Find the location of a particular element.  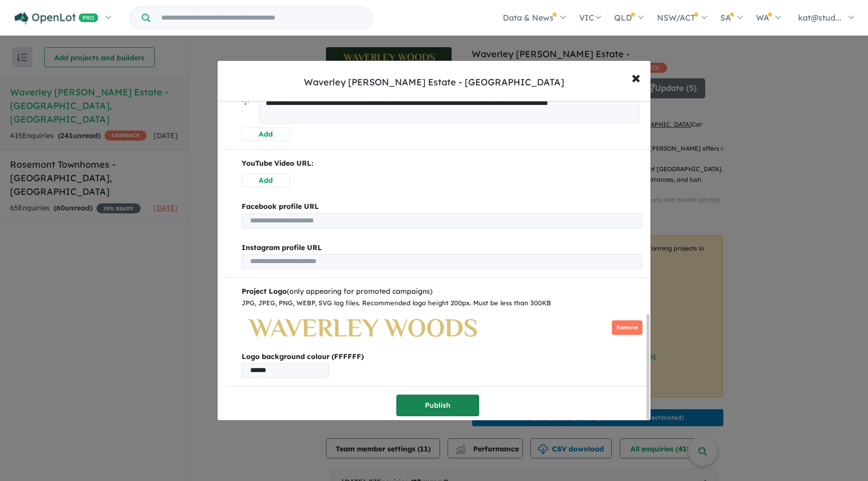

img: Openlot PRO Logo White is located at coordinates (56, 18).